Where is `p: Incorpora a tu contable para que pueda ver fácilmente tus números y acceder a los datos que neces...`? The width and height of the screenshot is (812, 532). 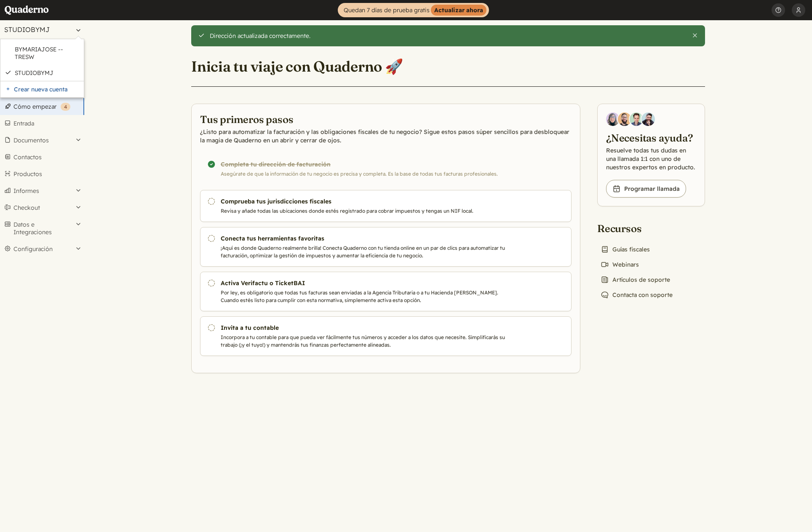 p: Incorpora a tu contable para que pueda ver fácilmente tus números y acceder a los datos que neces... is located at coordinates (365, 341).